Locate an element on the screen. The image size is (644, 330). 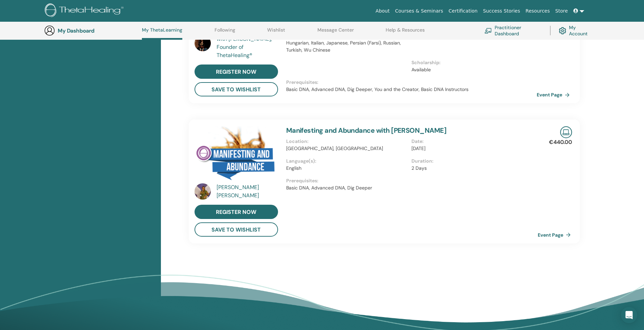
img: Live Online Seminar is located at coordinates (566, 132).